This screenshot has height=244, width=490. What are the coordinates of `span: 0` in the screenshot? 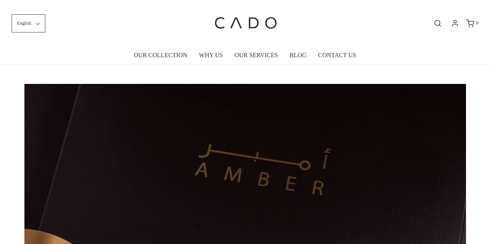 It's located at (477, 23).